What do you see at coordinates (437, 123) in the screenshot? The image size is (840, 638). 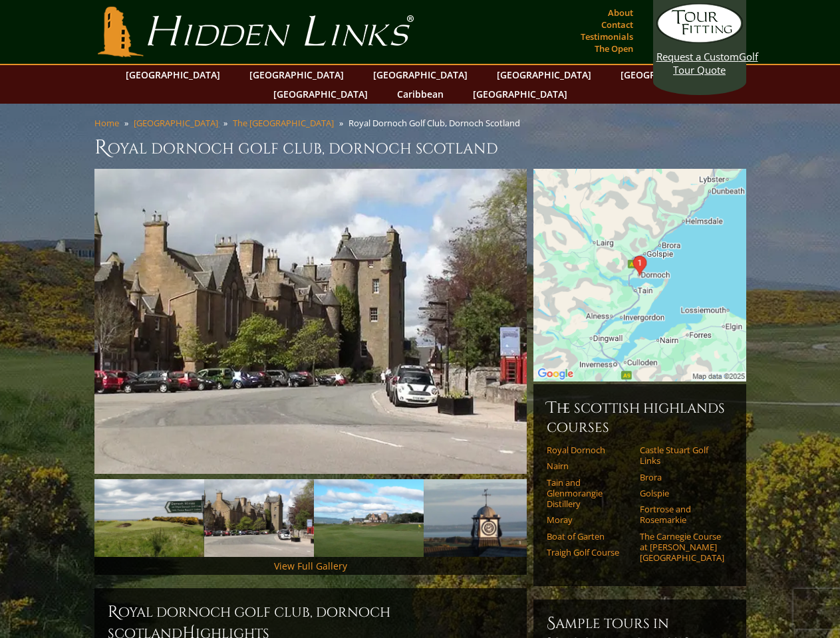 I see `li: Royal Dornoch Golf Club, Dornoch Scotland` at bounding box center [437, 123].